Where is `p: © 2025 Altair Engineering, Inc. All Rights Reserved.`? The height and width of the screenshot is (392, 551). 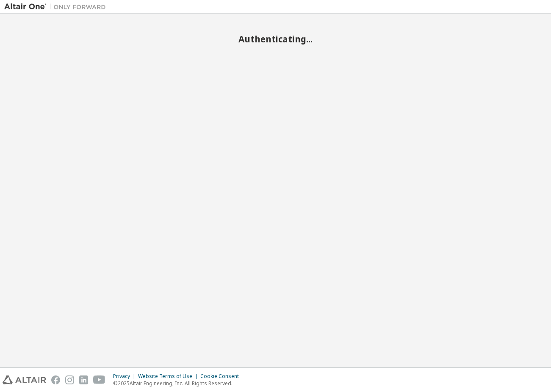 p: © 2025 Altair Engineering, Inc. All Rights Reserved. is located at coordinates (178, 383).